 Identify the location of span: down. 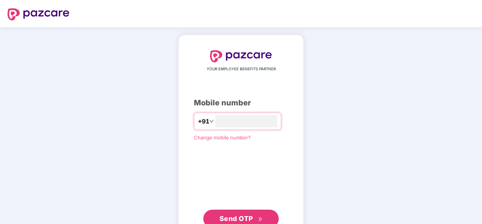
(212, 121).